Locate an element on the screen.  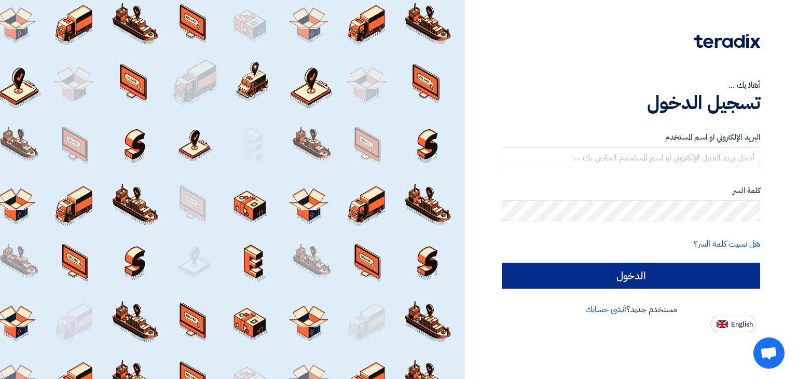
button: English is located at coordinates (733, 324).